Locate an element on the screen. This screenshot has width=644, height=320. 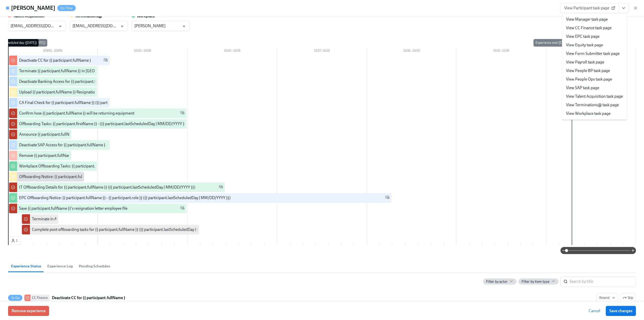
a: View EPC task page is located at coordinates (583, 36).